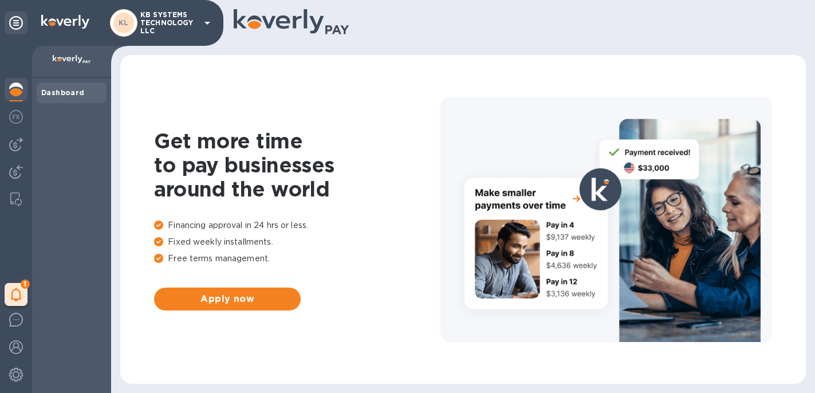  What do you see at coordinates (297, 258) in the screenshot?
I see `p: Free terms management.` at bounding box center [297, 258].